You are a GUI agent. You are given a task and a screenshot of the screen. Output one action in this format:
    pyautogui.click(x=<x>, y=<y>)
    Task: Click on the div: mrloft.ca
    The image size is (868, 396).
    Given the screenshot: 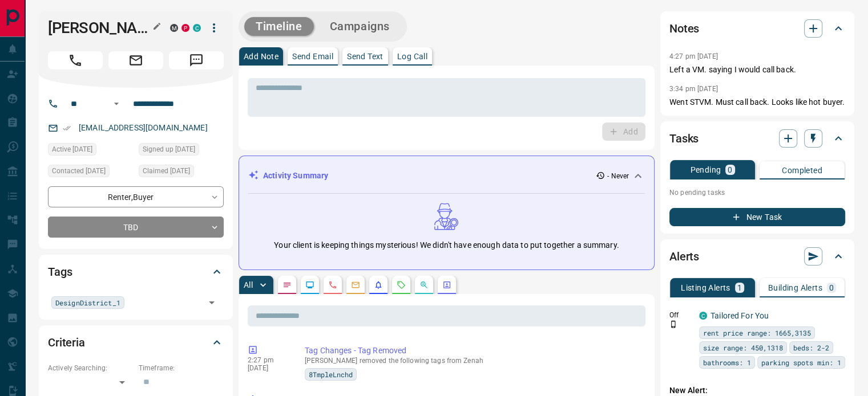 What is the action you would take?
    pyautogui.click(x=174, y=28)
    